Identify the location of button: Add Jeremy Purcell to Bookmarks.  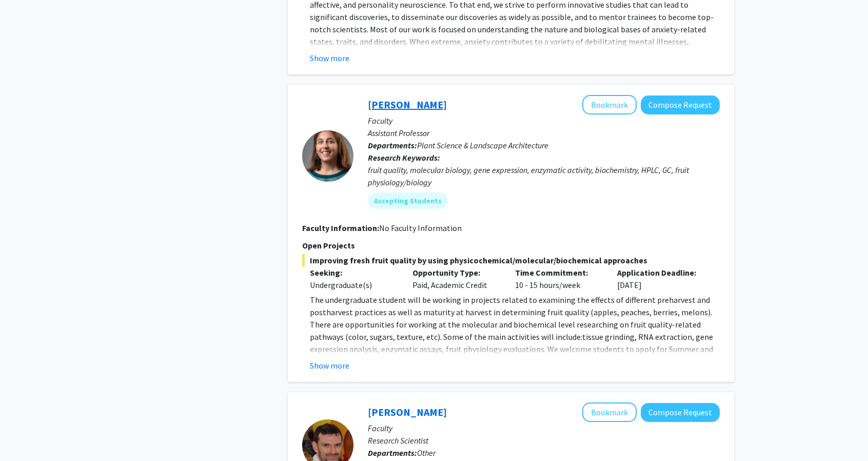
(609, 412).